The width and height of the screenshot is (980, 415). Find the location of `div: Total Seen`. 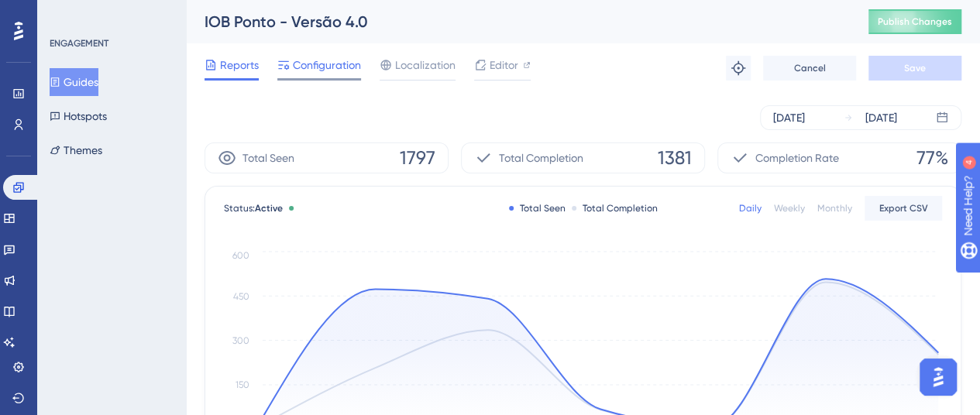

div: Total Seen is located at coordinates (537, 208).